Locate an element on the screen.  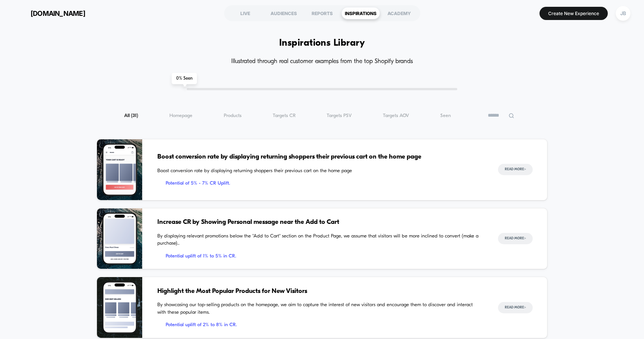
span: Increase CR by Showing Personal message near the Add to Cart is located at coordinates (320, 222).